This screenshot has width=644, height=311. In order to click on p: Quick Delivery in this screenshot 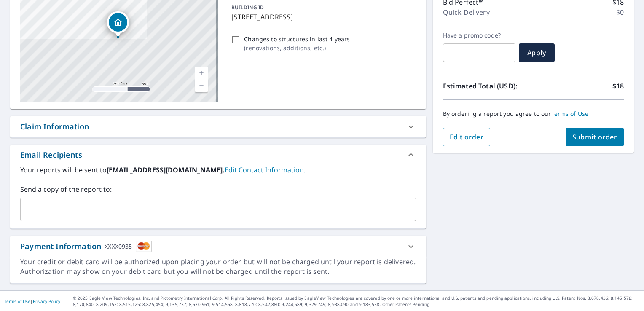, I will do `click(466, 12)`.